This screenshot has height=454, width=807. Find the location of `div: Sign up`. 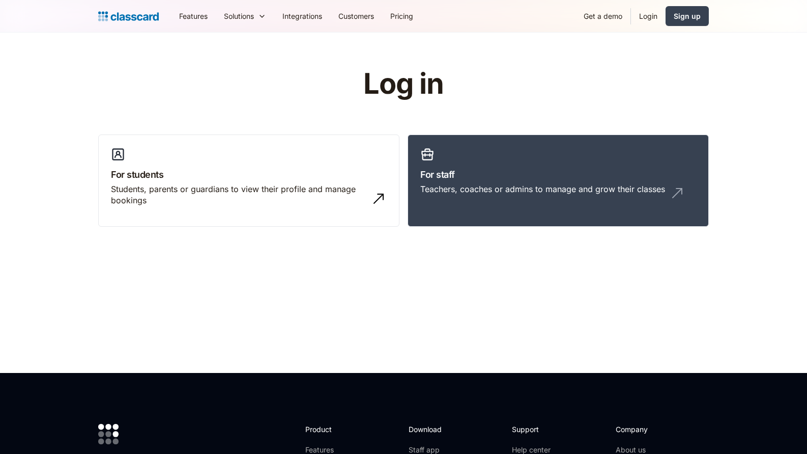

div: Sign up is located at coordinates (687, 16).